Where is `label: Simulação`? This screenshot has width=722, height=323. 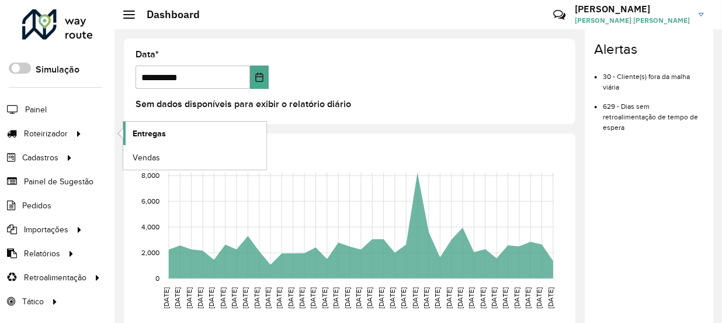
label: Simulação is located at coordinates (57, 70).